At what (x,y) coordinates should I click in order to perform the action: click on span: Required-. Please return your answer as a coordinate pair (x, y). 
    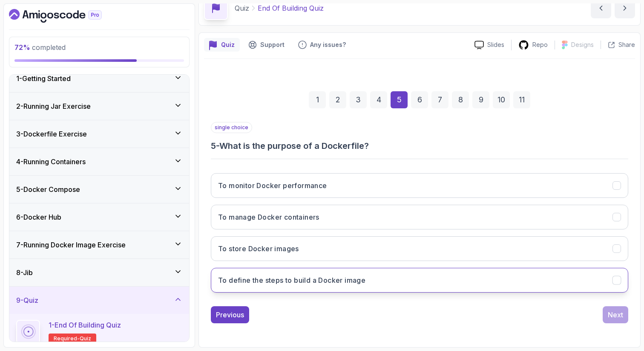
    Looking at the image, I should click on (66, 338).